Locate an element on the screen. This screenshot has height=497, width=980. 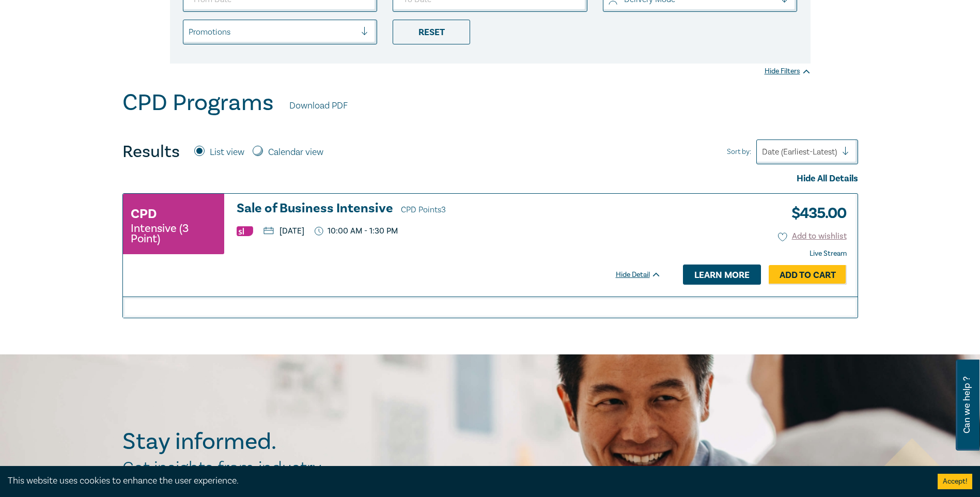
div: Hide Filters is located at coordinates (787, 71).